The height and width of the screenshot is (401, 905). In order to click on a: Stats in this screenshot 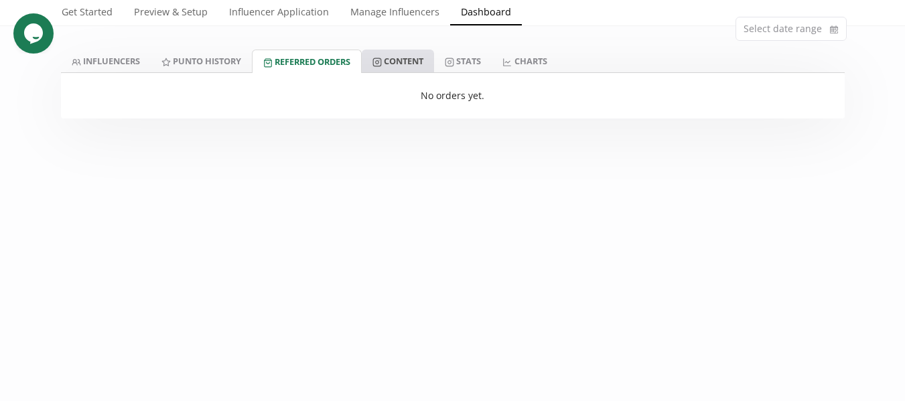, I will do `click(463, 61)`.